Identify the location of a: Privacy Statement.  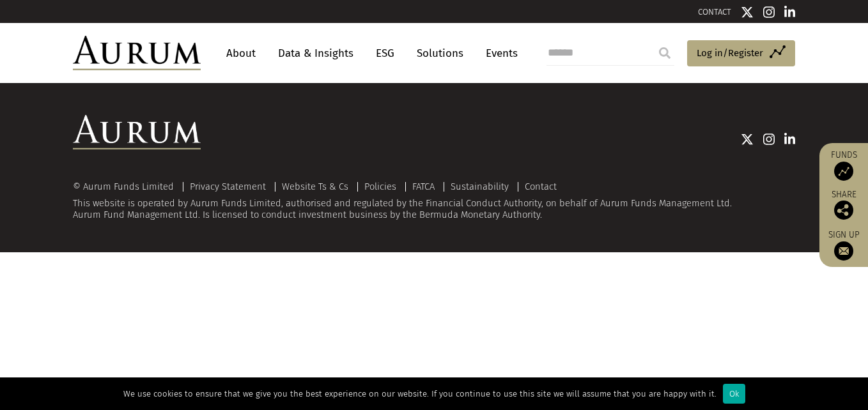
(228, 186).